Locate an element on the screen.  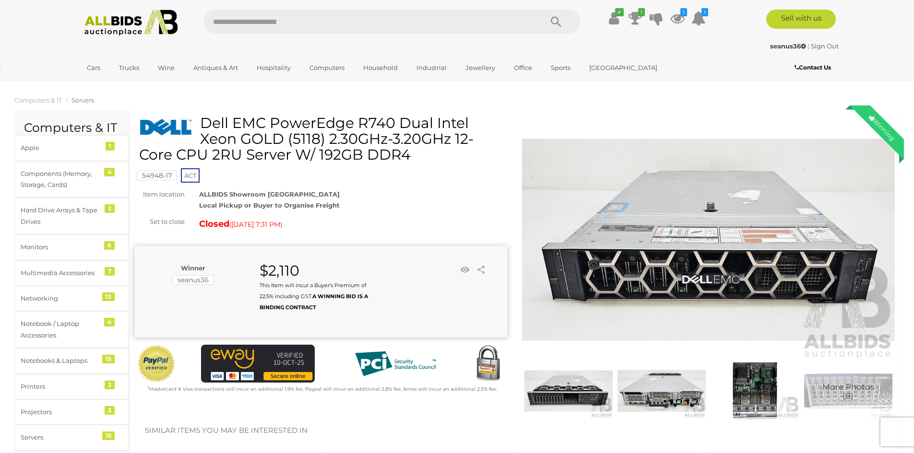
div: 12 is located at coordinates (108, 297).